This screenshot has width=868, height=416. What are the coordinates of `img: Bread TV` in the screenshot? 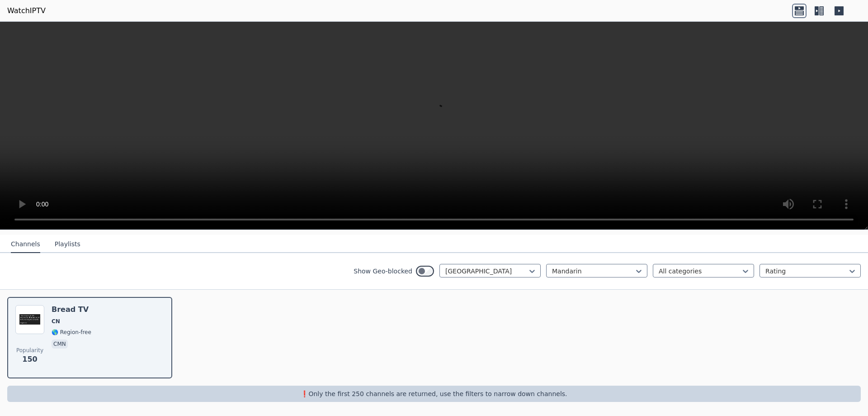 It's located at (30, 319).